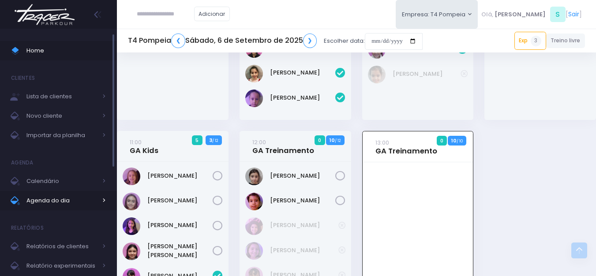 Image resolution: width=596 pixels, height=276 pixels. Describe the element at coordinates (254, 202) in the screenshot. I see `img: Yumi Muller` at that location.